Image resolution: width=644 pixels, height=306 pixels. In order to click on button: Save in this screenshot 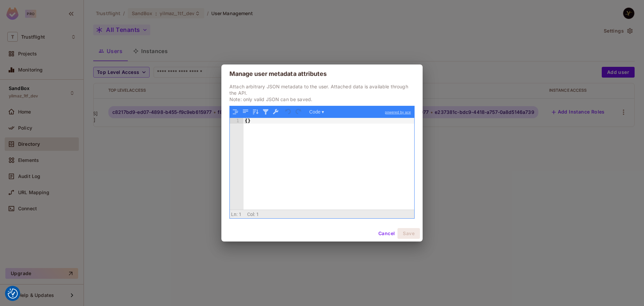, I will do `click(408, 233)`.